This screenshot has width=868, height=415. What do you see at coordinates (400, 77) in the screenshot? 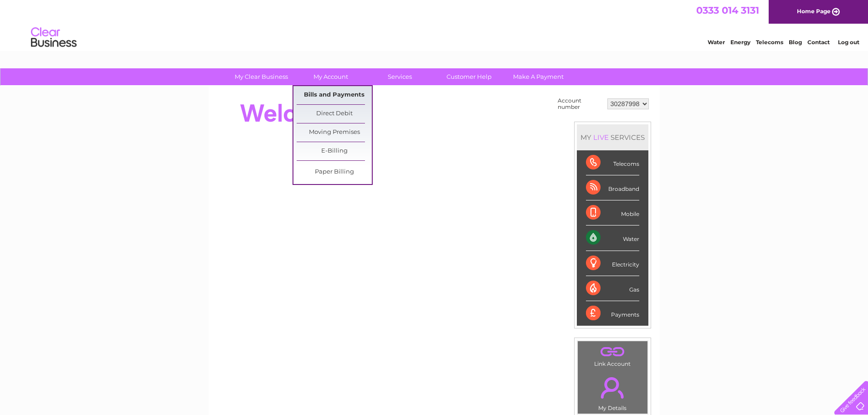
I see `a: Services` at bounding box center [400, 77].